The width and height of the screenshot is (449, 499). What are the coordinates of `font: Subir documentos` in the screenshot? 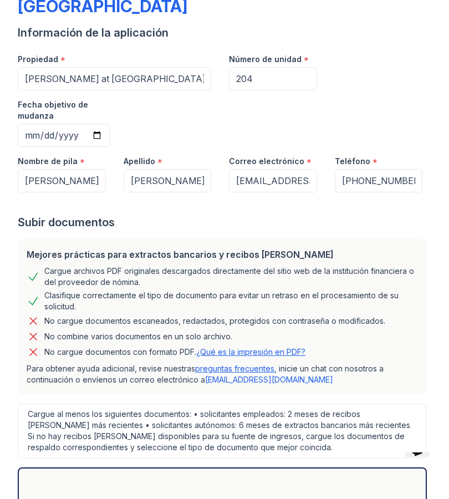 It's located at (66, 222).